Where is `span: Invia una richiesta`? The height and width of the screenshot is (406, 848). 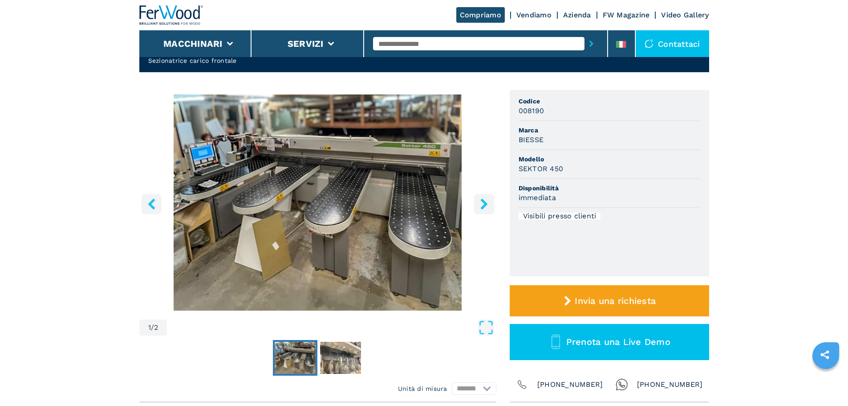 span: Invia una richiesta is located at coordinates (615, 300).